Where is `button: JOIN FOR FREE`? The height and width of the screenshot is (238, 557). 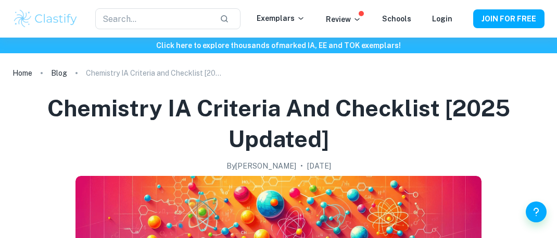
button: JOIN FOR FREE is located at coordinates (509, 19).